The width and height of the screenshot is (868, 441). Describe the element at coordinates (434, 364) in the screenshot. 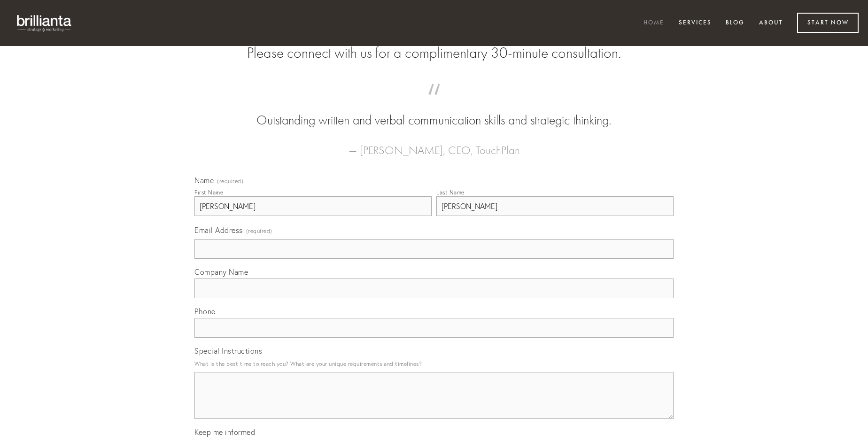

I see `p: What is the best time to reach you? What are your unique requirements and timelines?` at that location.